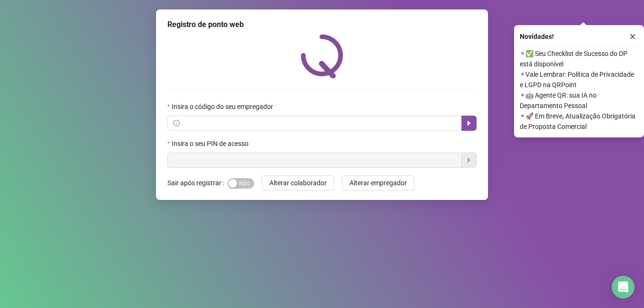  What do you see at coordinates (197, 182) in the screenshot?
I see `label: Sair após registrar` at bounding box center [197, 182].